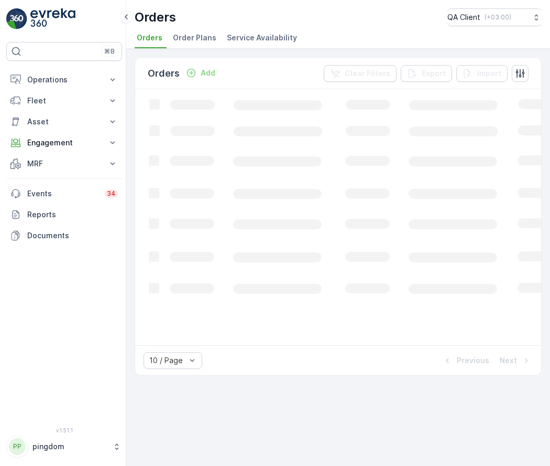 This screenshot has height=466, width=550. I want to click on button: PPpingdom, so click(64, 446).